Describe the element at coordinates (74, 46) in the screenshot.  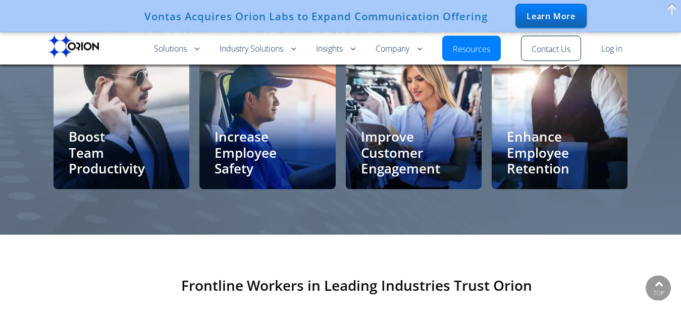
I see `img: Orion labs Black logo` at that location.